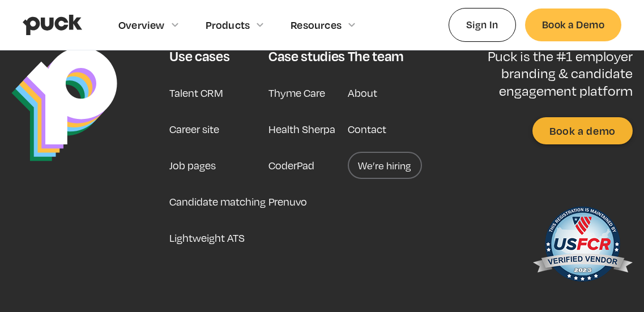 The width and height of the screenshot is (644, 312). Describe the element at coordinates (376, 56) in the screenshot. I see `div: The team` at that location.